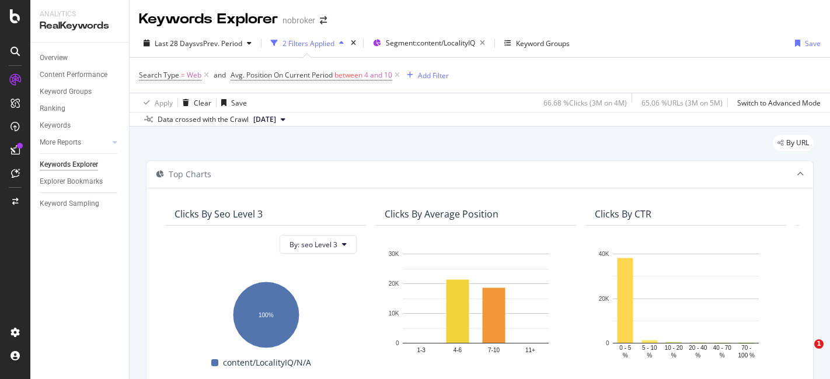 This screenshot has height=379, width=830. What do you see at coordinates (778, 103) in the screenshot?
I see `div: Switch to Advanced Mode` at bounding box center [778, 103].